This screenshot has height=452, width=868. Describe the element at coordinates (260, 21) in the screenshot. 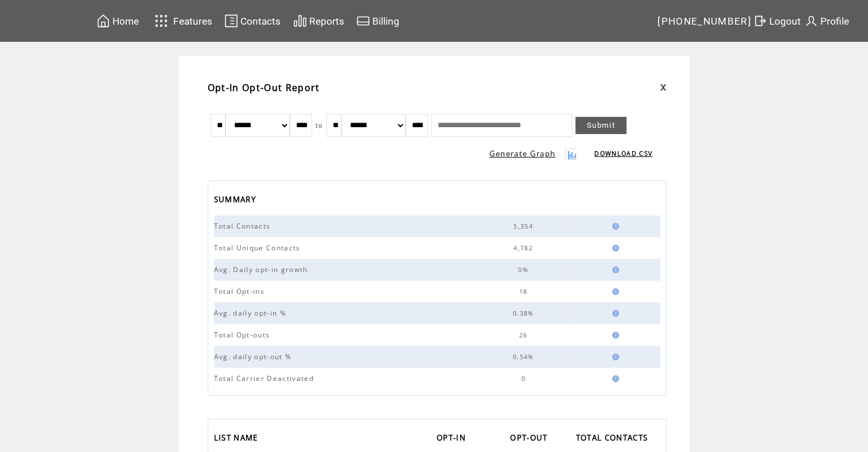

I see `span: Contacts` at that location.